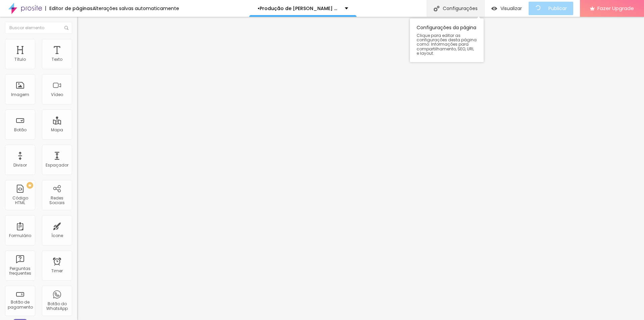 This screenshot has height=320, width=644. Describe the element at coordinates (551, 9) in the screenshot. I see `button: Publicar` at that location.